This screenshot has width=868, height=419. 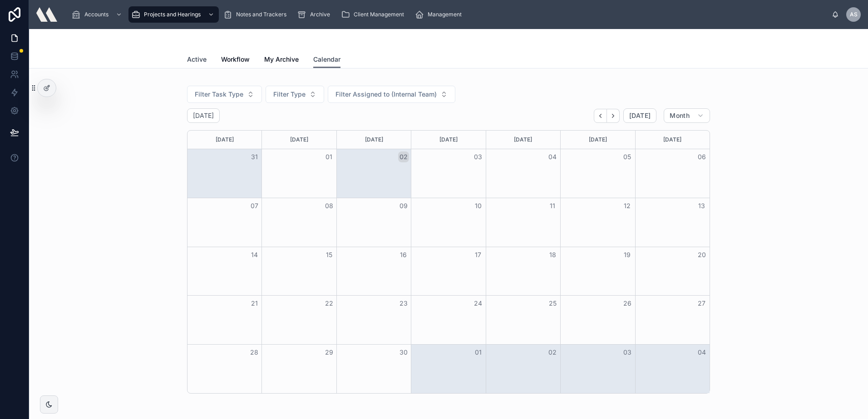 I want to click on button: 21, so click(x=254, y=303).